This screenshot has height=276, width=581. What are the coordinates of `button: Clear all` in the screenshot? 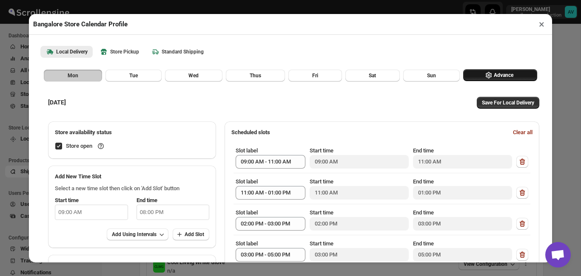 It's located at (522, 133).